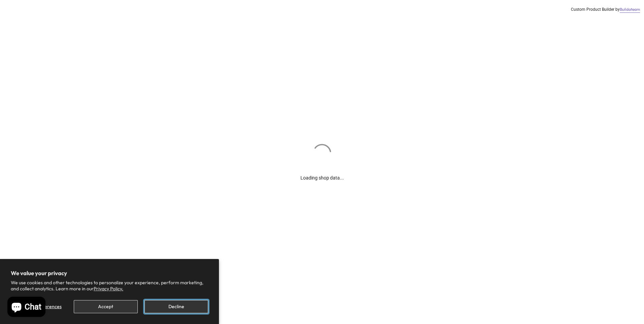  I want to click on h2: We value your privacy, so click(110, 273).